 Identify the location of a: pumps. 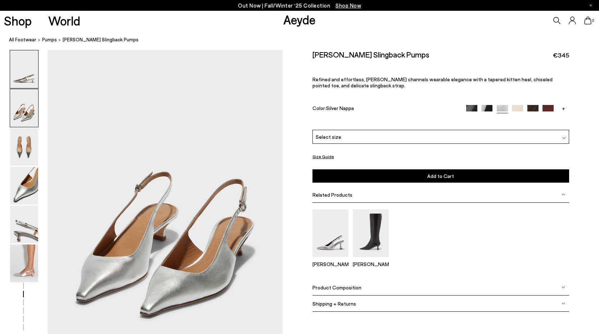
(49, 40).